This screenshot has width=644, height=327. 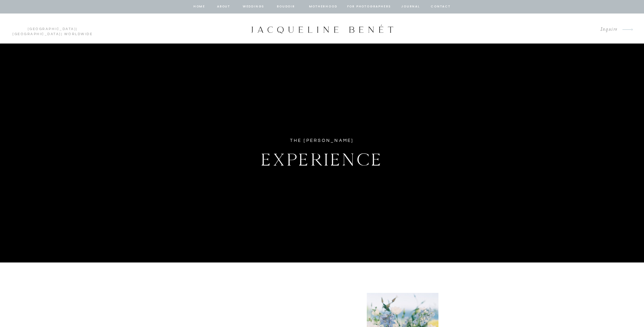 I want to click on a: Inquire, so click(x=606, y=30).